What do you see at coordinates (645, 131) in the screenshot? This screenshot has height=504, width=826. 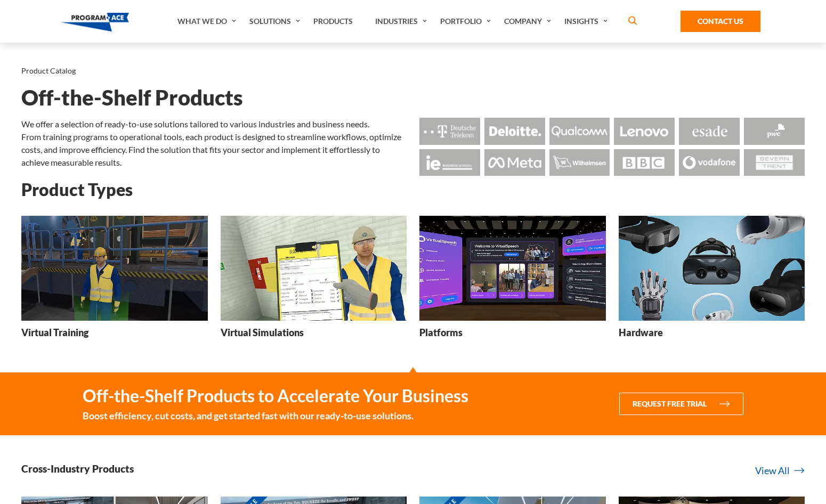 I see `img: Logo - Lenovo` at bounding box center [645, 131].